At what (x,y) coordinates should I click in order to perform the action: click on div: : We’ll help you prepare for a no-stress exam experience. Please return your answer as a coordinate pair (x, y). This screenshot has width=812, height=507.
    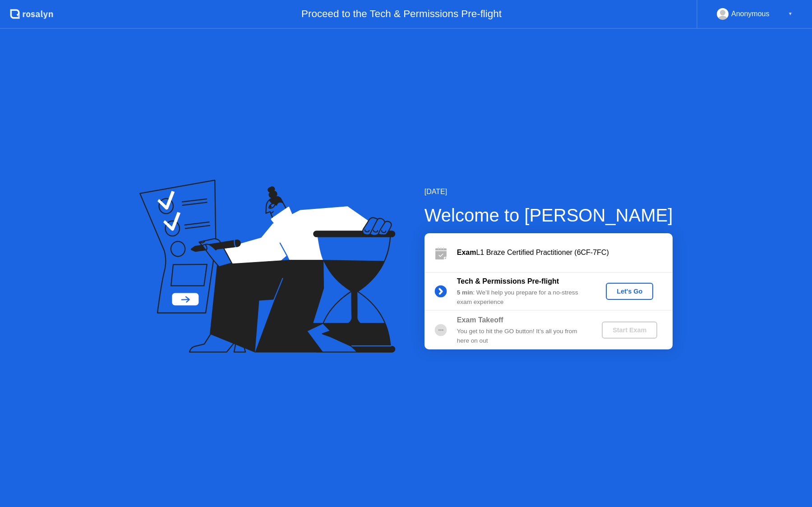
    Looking at the image, I should click on (522, 297).